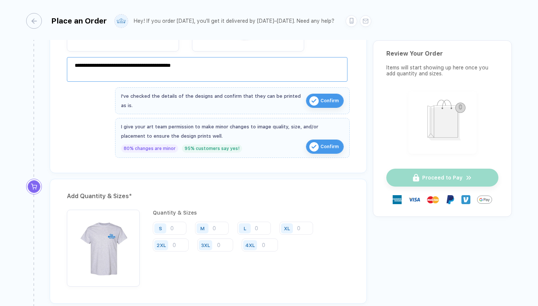 Image resolution: width=538 pixels, height=306 pixels. Describe the element at coordinates (212, 149) in the screenshot. I see `div: 95% customers say yes!` at that location.